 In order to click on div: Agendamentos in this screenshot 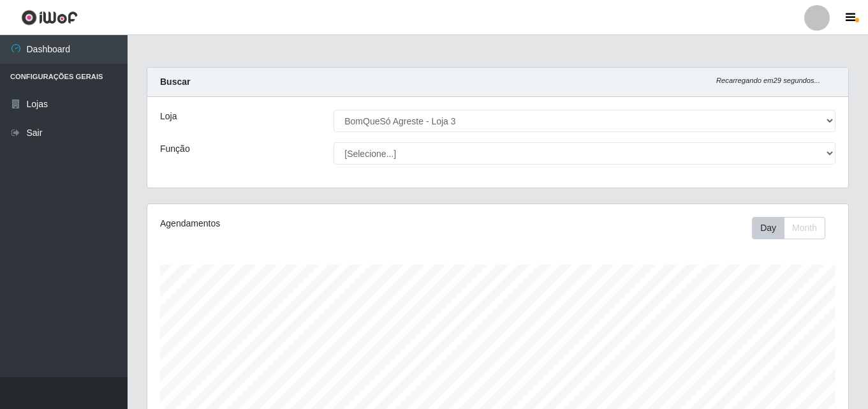, I will do `click(295, 223)`.